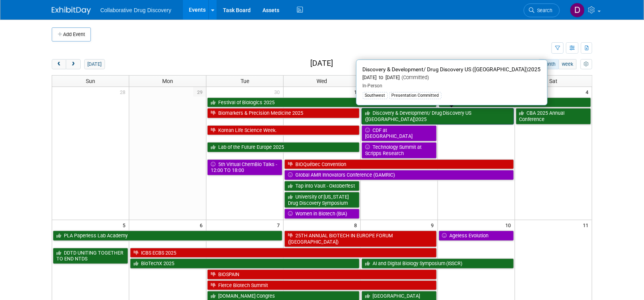 This screenshot has height=300, width=644. I want to click on span: 6, so click(202, 225).